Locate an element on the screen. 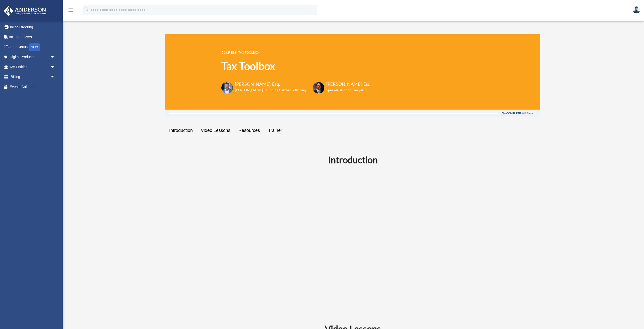 The width and height of the screenshot is (644, 329). img: User Pic is located at coordinates (637, 10).